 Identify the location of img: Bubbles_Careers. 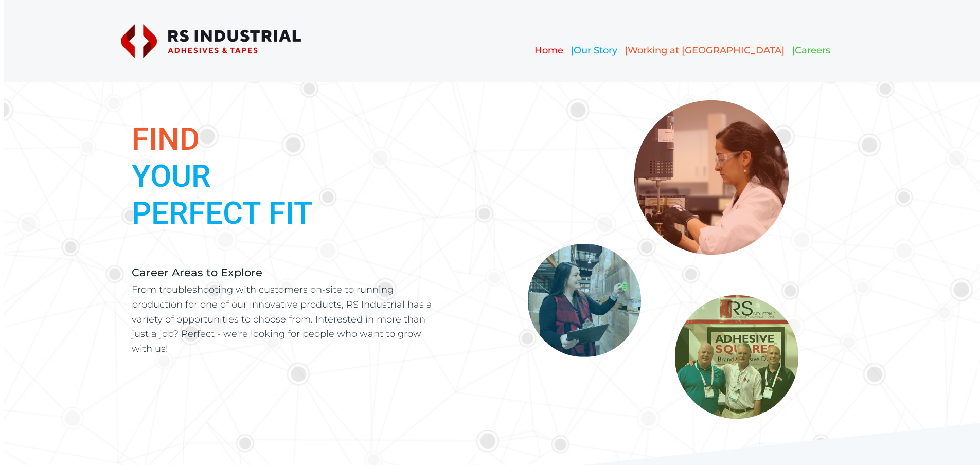
(678, 260).